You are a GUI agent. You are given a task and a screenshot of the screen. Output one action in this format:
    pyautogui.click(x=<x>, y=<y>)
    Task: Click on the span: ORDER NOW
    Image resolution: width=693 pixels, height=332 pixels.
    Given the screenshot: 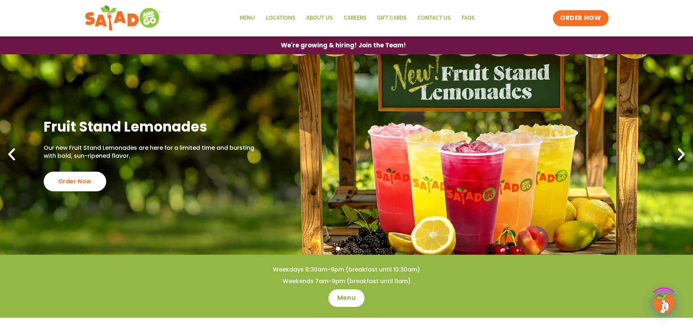 What is the action you would take?
    pyautogui.click(x=581, y=18)
    